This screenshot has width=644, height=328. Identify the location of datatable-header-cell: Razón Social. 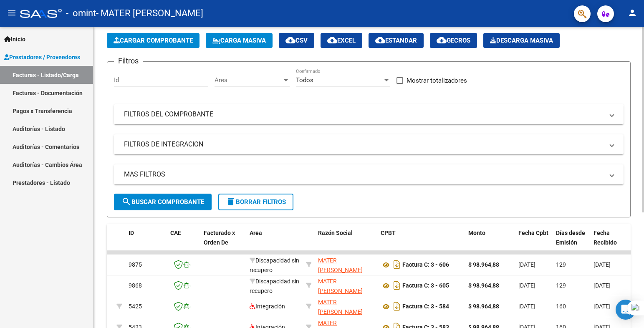
(346, 243).